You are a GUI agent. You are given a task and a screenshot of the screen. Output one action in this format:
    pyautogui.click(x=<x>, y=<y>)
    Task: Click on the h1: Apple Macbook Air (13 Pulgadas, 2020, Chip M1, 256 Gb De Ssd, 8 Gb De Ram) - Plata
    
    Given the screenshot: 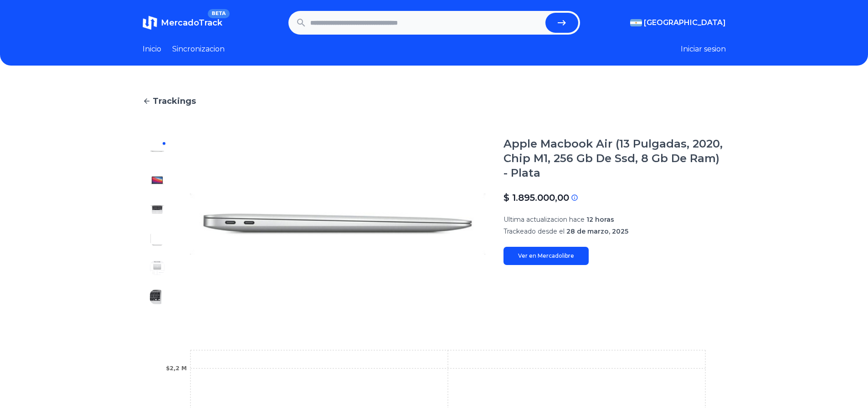 What is the action you would take?
    pyautogui.click(x=615, y=158)
    